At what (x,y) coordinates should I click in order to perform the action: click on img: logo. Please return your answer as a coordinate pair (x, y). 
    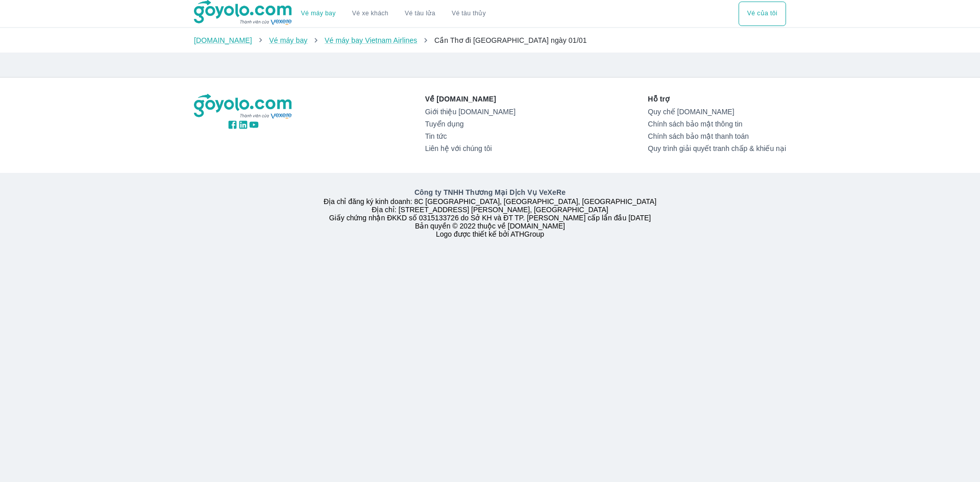
    Looking at the image, I should click on (243, 107).